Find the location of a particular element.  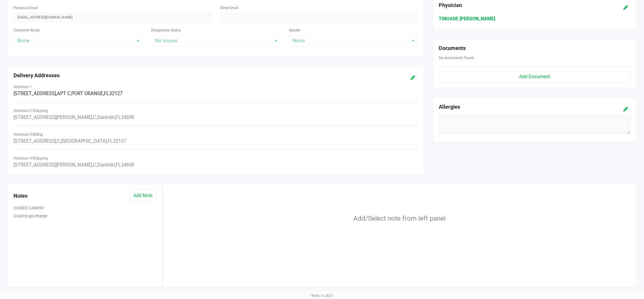

button: Add Document is located at coordinates (535, 77).